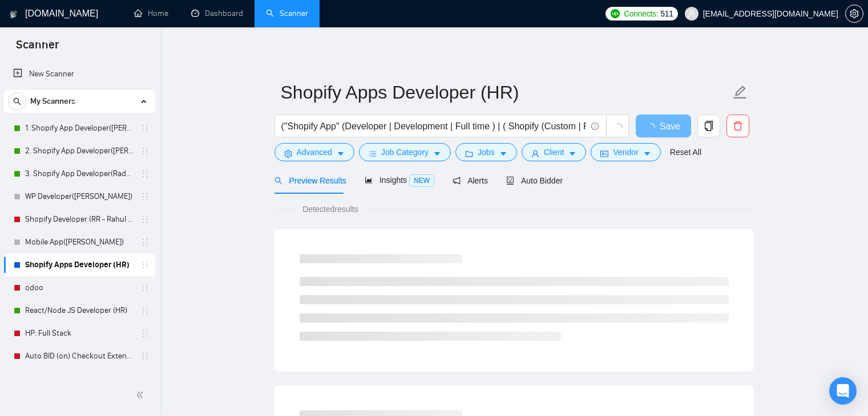  I want to click on button: delete, so click(738, 126).